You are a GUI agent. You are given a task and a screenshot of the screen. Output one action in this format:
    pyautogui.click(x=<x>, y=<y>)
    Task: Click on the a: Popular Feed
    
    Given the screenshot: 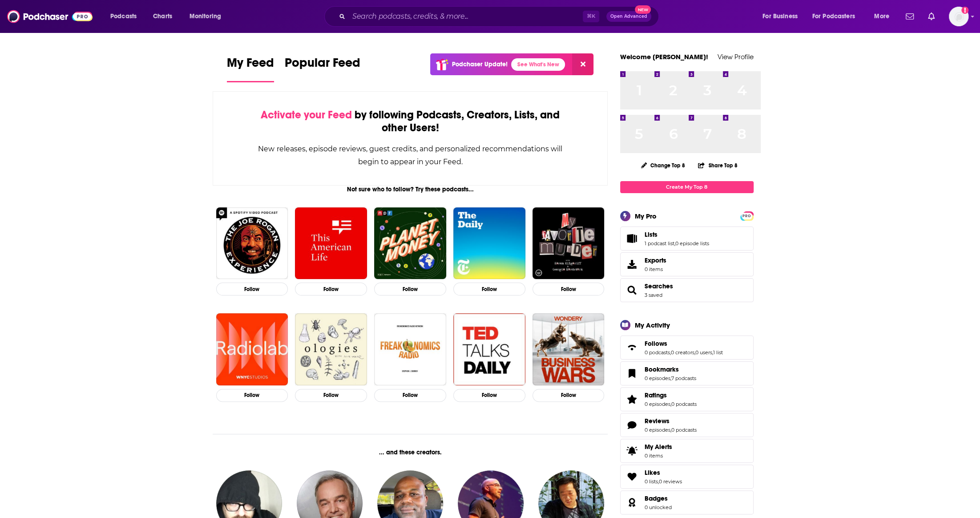 What is the action you would take?
    pyautogui.click(x=323, y=69)
    